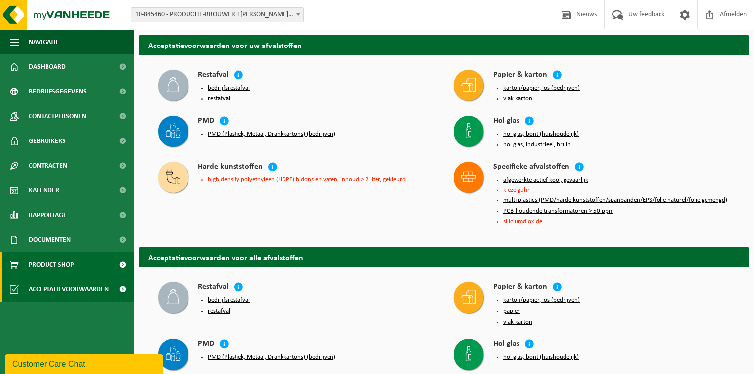  What do you see at coordinates (616, 221) in the screenshot?
I see `li: siliciumdioxide` at bounding box center [616, 221].